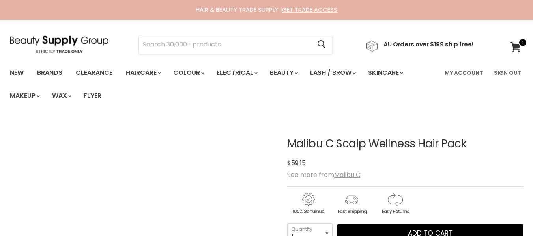  I want to click on a: Electrical, so click(236, 73).